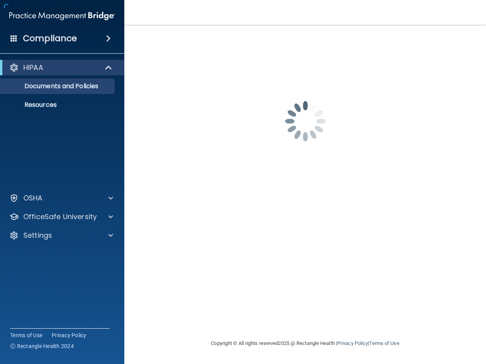 The height and width of the screenshot is (364, 486). I want to click on p: OSHA, so click(33, 198).